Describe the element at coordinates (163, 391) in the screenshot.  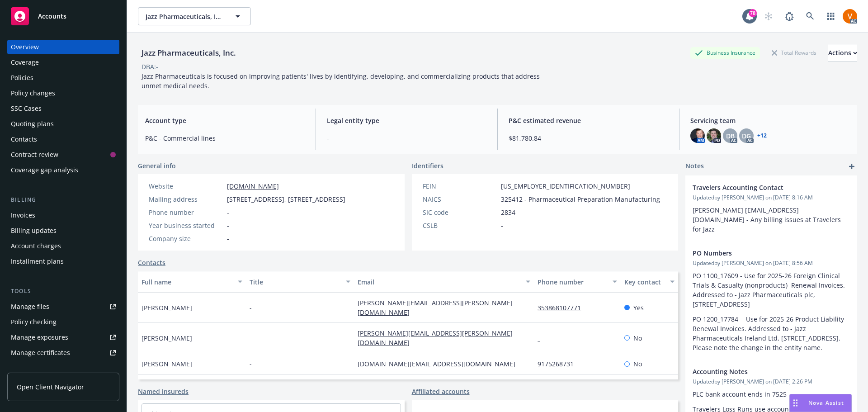
I see `a: Named insureds` at that location.